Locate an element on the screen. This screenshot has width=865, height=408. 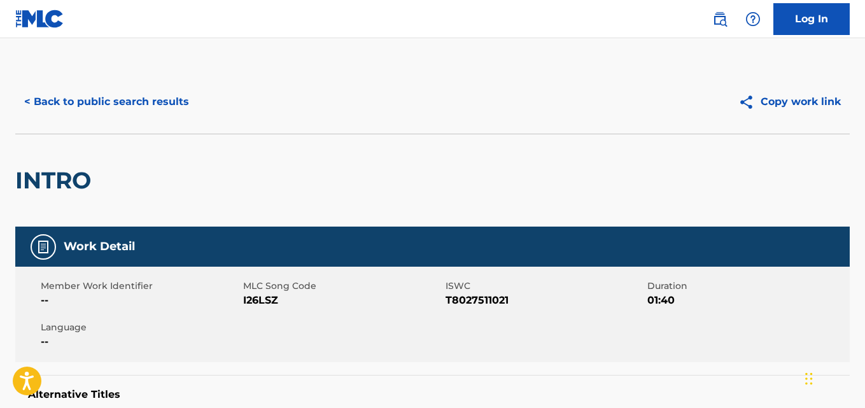
h5: Work Detail is located at coordinates (99, 246).